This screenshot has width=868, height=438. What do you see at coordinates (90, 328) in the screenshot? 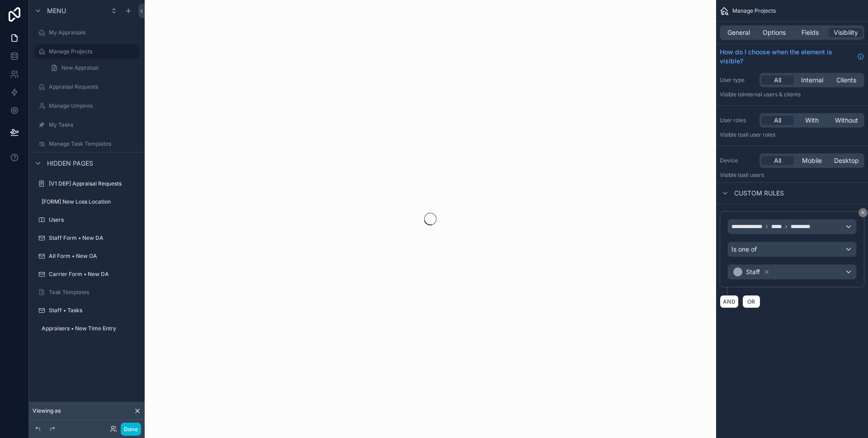
I see `label: Appraisers • New Time Entry` at bounding box center [90, 328].